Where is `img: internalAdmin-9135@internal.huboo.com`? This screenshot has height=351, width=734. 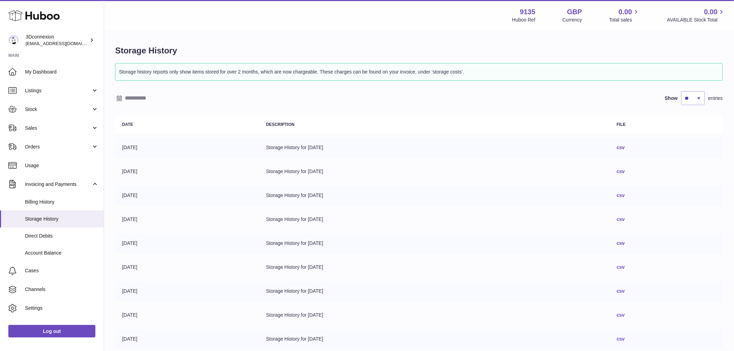
img: internalAdmin-9135@internal.huboo.com is located at coordinates (14, 40).